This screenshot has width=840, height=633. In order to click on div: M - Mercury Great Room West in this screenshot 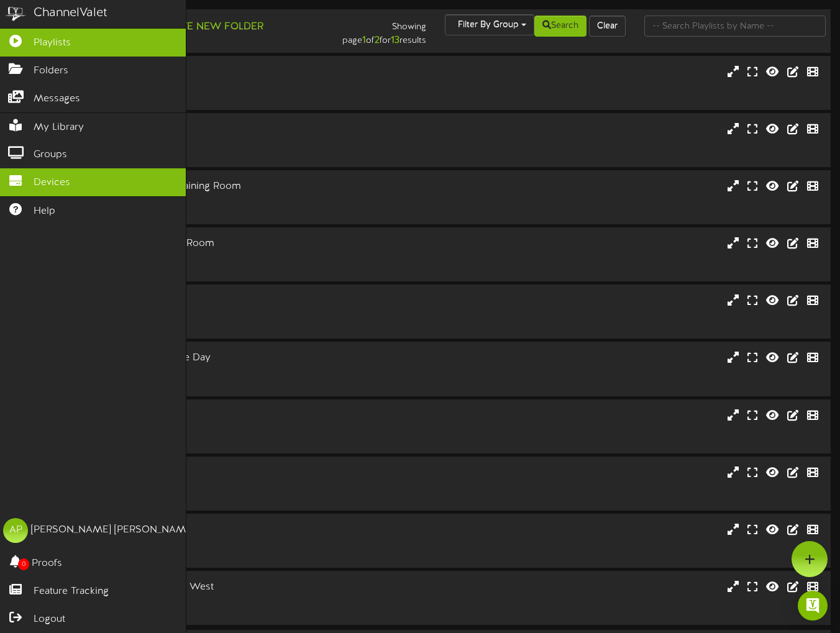, I will do `click(205, 587)`.